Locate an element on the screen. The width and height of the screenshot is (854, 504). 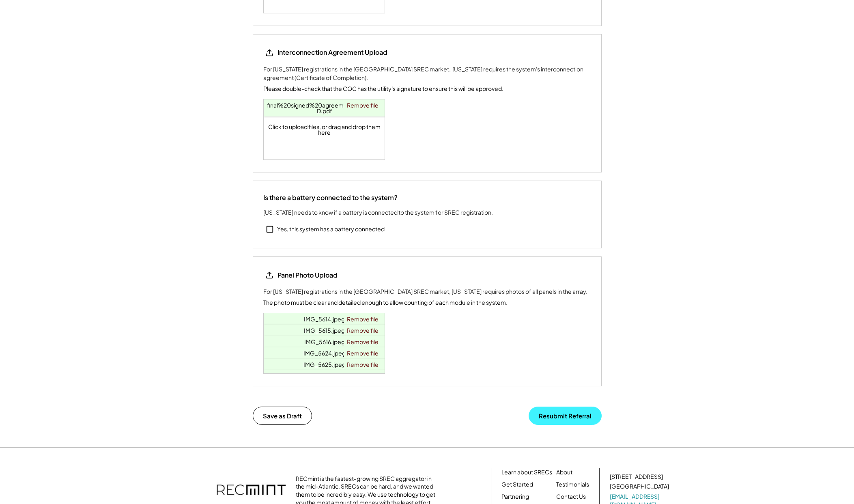
span: IMG_5614.jpeg is located at coordinates (324, 319).